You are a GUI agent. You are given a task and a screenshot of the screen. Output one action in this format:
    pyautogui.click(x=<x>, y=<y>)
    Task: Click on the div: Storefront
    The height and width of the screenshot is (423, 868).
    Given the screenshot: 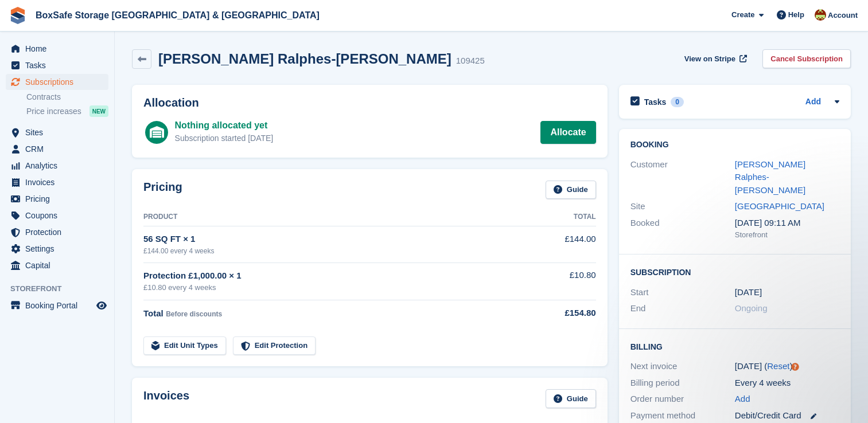 What is the action you would take?
    pyautogui.click(x=787, y=235)
    